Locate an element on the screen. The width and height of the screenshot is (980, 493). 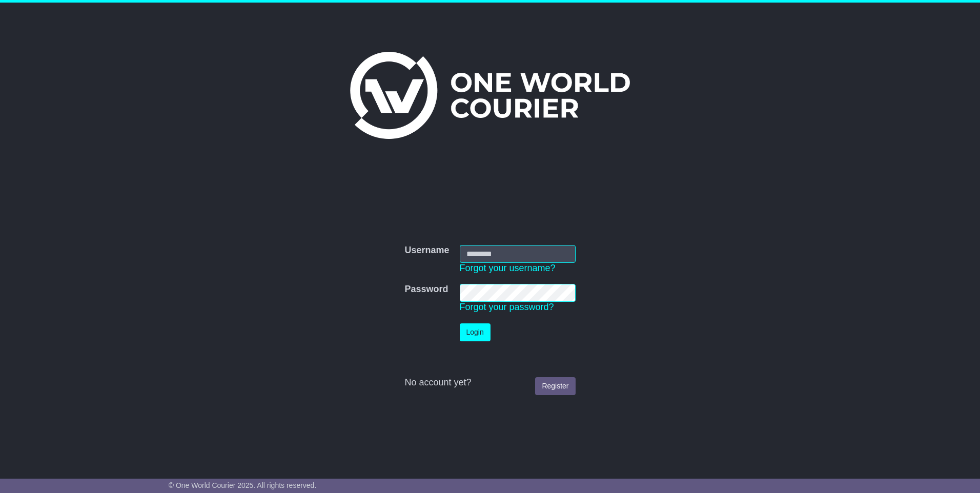
span: © One World Courier 2025. All rights reserved. is located at coordinates (242, 485).